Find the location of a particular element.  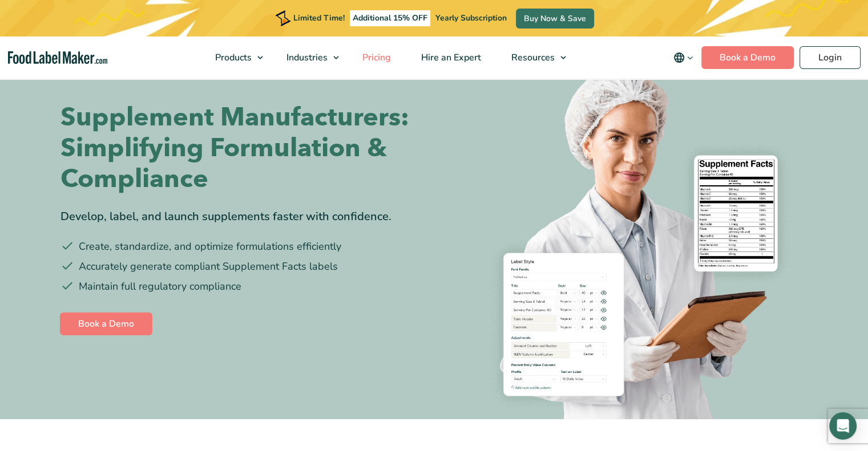

li: Create, standardize, and optimize formulations efficiently is located at coordinates (243, 246).